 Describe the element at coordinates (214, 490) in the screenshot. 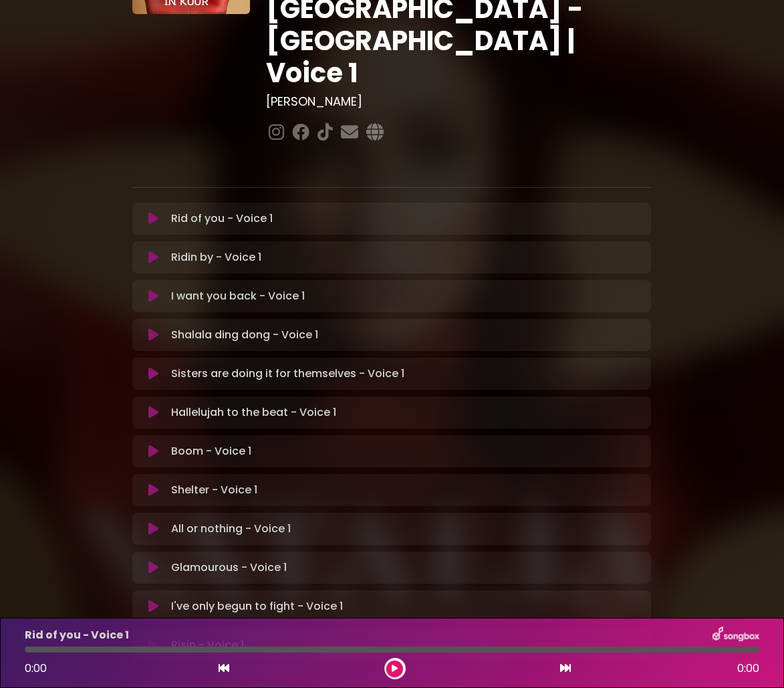

I see `p: Shelter - Voice 1` at that location.